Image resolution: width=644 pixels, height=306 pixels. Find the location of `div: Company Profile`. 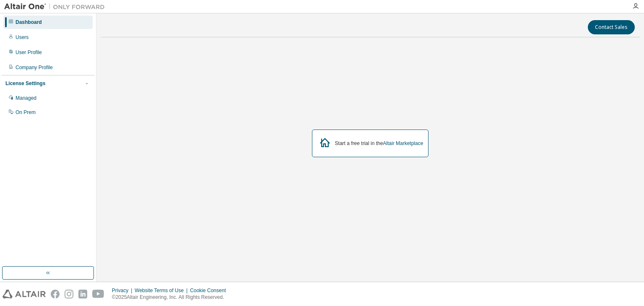

div: Company Profile is located at coordinates (34, 67).